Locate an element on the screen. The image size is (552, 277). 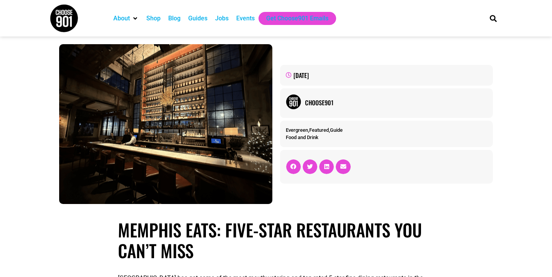
a: Blog is located at coordinates (174, 18).